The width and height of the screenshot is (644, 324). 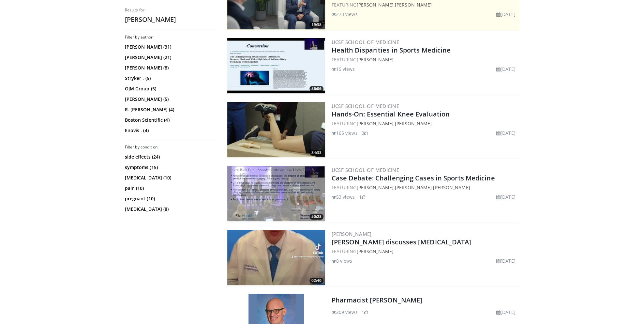 I want to click on img: e4f4b9e0-daa4-4379-9c1e-4ebe0667dd2c.300x170_q85_crop-smart_upscale.jpg, so click(x=276, y=257).